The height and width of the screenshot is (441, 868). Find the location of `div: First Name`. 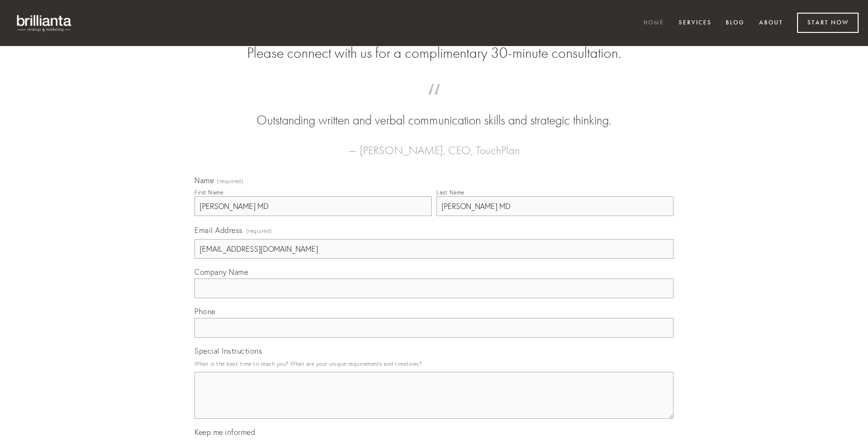

div: First Name is located at coordinates (209, 192).